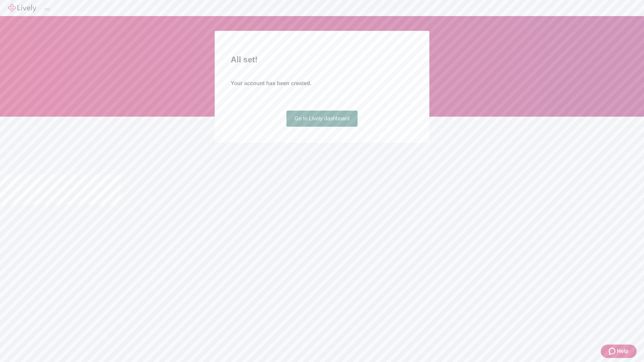  I want to click on button: Log out, so click(47, 9).